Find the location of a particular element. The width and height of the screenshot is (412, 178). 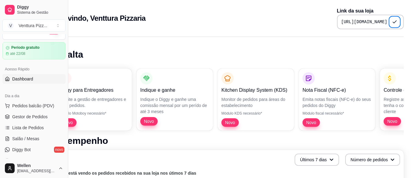

p: Indique e ganhe is located at coordinates (175, 90).